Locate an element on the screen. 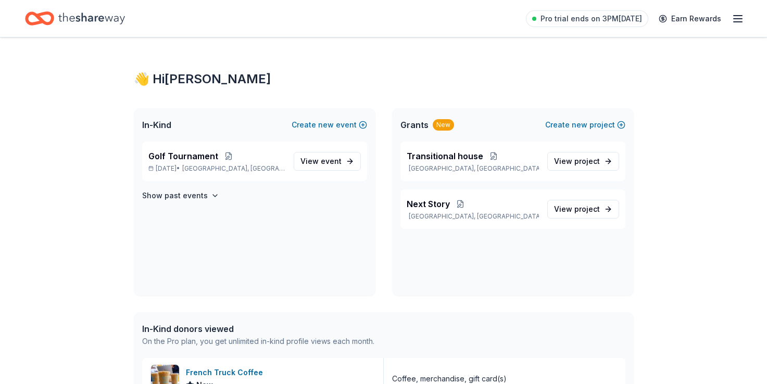 The height and width of the screenshot is (384, 767). a: Home is located at coordinates (75, 18).